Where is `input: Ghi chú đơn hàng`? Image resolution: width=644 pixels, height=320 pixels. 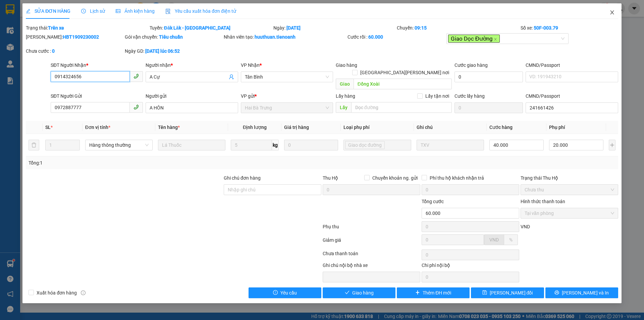 input: Ghi chú đơn hàng is located at coordinates (272, 190).